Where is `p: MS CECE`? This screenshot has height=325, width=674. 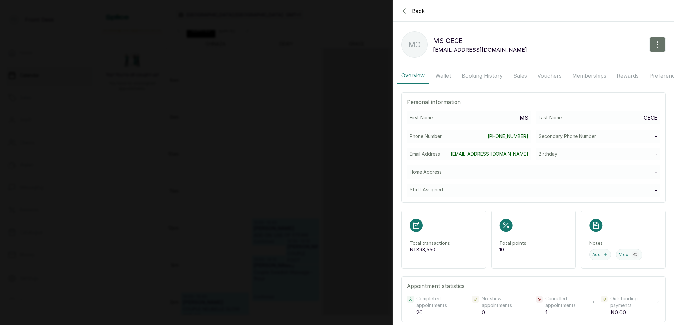 p: MS CECE is located at coordinates (480, 41).